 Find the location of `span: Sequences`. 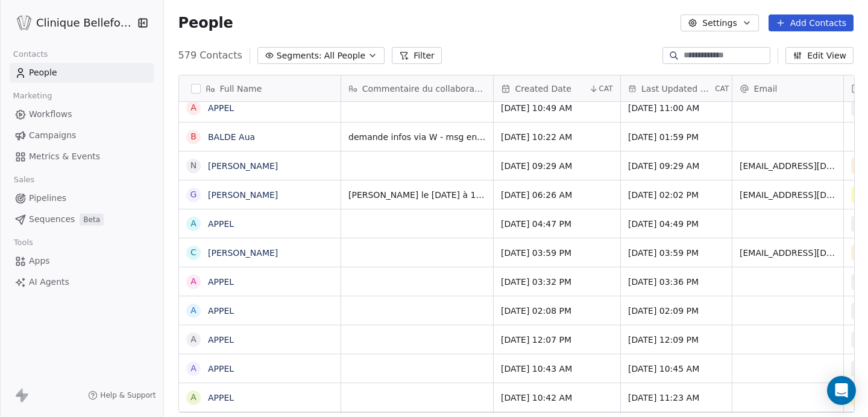

span: Sequences is located at coordinates (52, 219).